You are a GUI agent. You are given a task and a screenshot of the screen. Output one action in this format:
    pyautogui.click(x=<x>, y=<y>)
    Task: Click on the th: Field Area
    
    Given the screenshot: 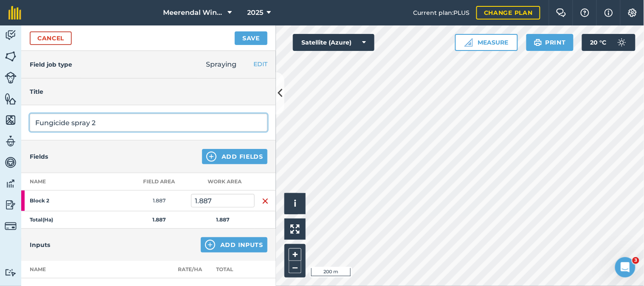 What is the action you would take?
    pyautogui.click(x=159, y=182)
    